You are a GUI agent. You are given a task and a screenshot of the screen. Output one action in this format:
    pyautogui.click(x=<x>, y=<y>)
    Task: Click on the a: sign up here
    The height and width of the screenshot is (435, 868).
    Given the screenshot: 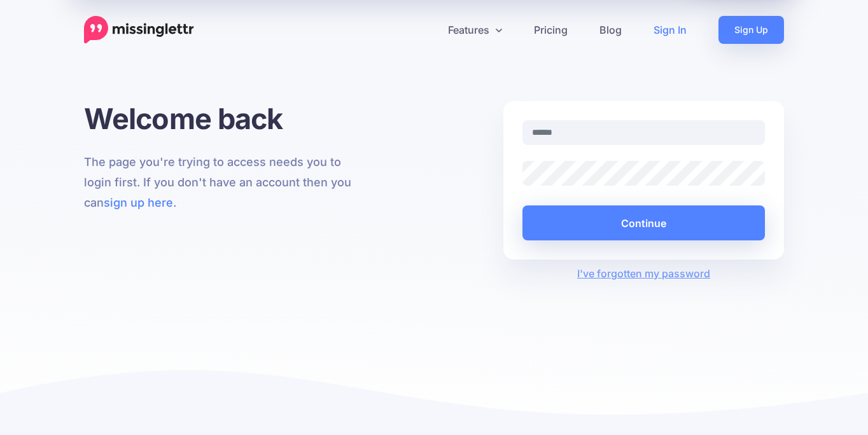 What is the action you would take?
    pyautogui.click(x=138, y=202)
    